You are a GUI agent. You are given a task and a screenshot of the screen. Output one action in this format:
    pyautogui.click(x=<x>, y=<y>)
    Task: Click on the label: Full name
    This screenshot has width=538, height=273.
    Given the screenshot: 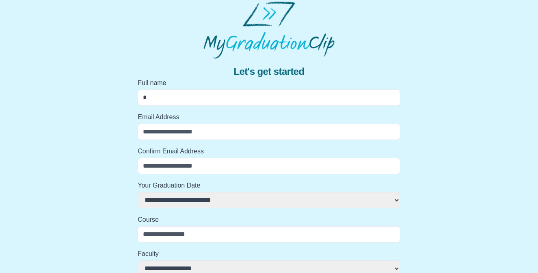 What is the action you would take?
    pyautogui.click(x=269, y=83)
    